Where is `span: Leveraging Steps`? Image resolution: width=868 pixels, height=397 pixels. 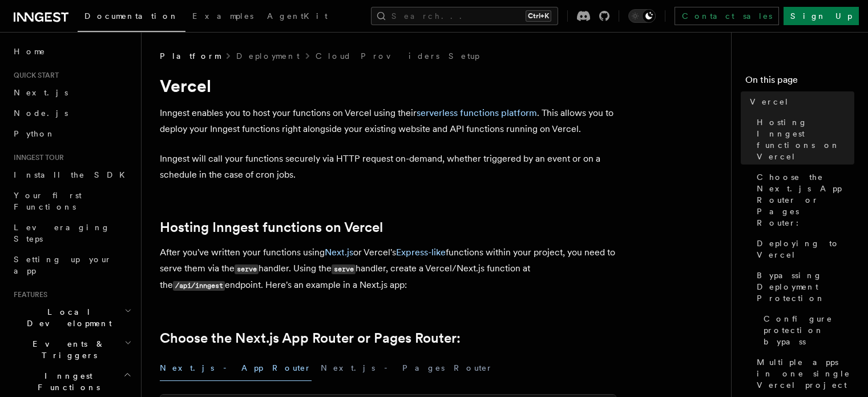
span: Leveraging Steps is located at coordinates (61, 233).